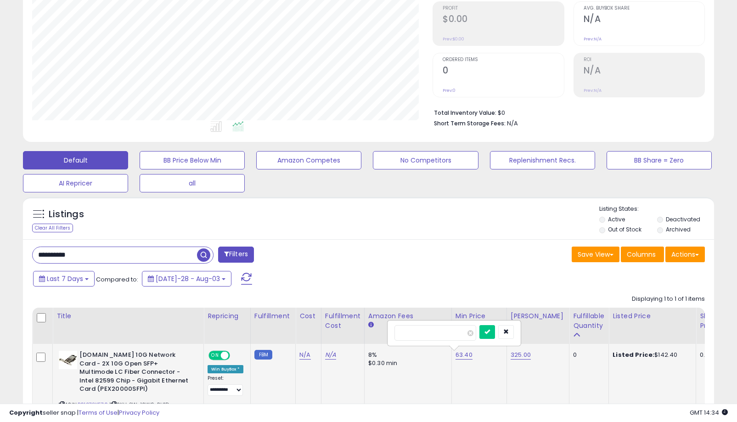 This screenshot has width=737, height=422. I want to click on div: Fulfillment Cost, so click(342, 321).